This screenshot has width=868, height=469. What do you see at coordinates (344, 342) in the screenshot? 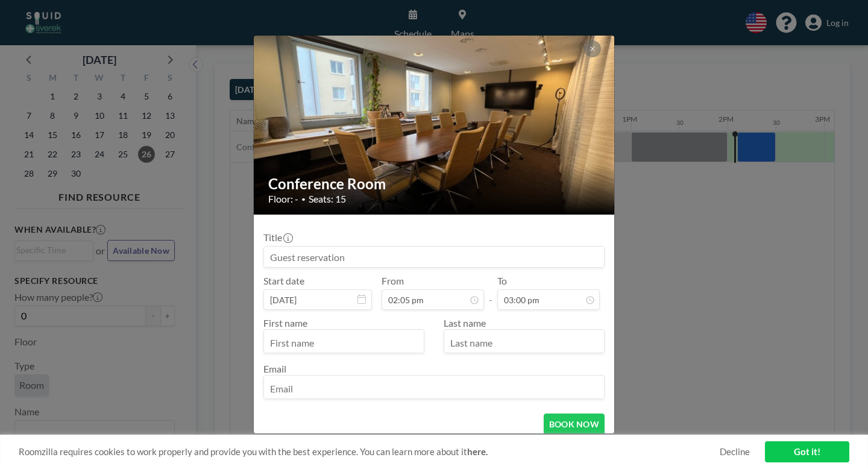
I see `input: First name` at bounding box center [344, 342].